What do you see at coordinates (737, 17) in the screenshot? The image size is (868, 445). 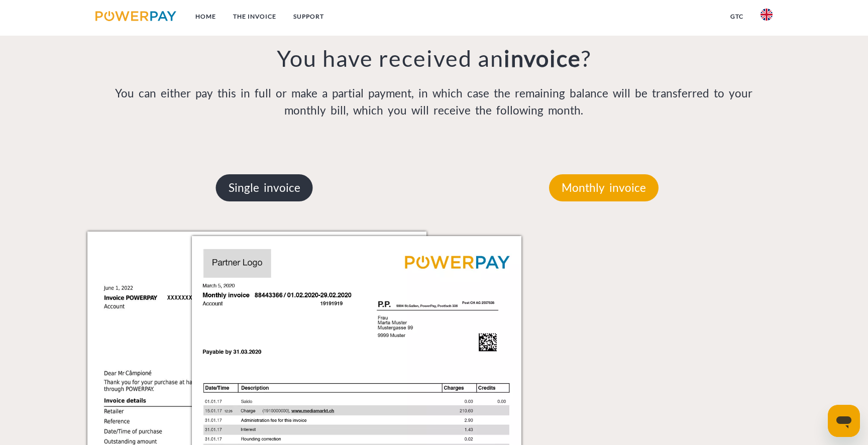 I see `a: GTC` at bounding box center [737, 17].